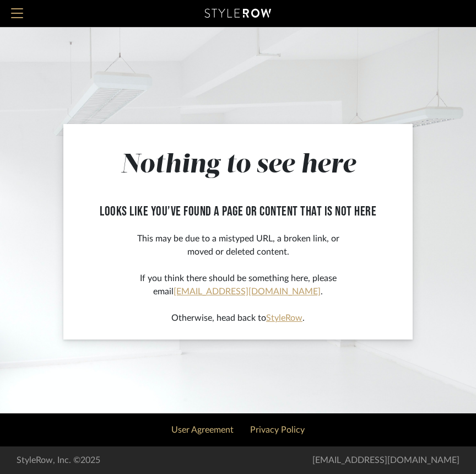  I want to click on h2: looks like you’ve found a page or content that is not here, so click(238, 212).